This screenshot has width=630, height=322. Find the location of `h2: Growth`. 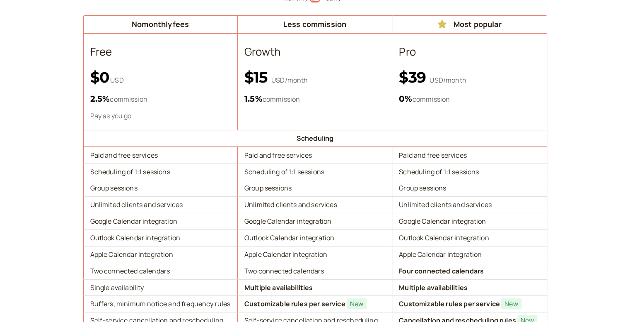

h2: Growth is located at coordinates (315, 52).